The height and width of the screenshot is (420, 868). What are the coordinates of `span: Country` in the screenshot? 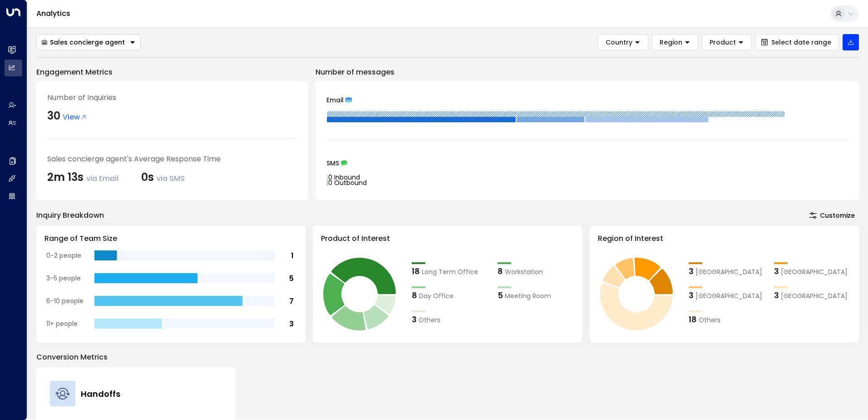 It's located at (619, 43).